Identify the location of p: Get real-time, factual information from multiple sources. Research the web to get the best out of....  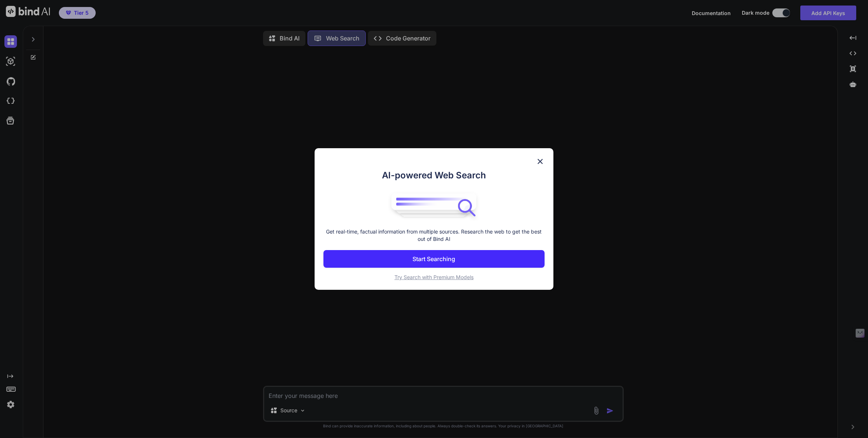
(434, 235).